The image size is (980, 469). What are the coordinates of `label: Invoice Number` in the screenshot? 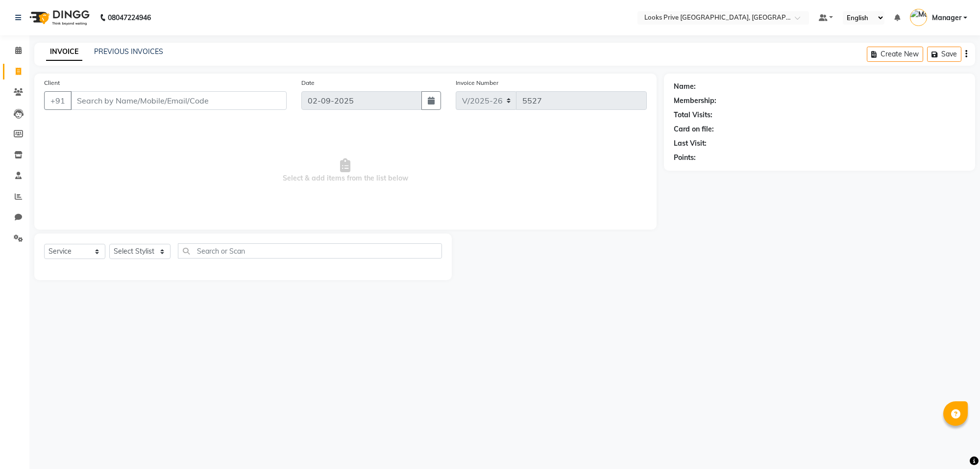 It's located at (476, 83).